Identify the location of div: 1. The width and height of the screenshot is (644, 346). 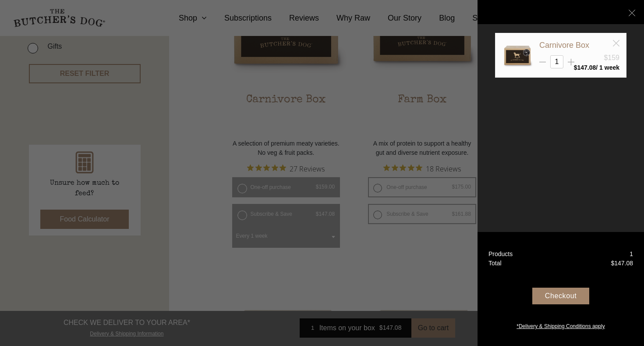
(631, 254).